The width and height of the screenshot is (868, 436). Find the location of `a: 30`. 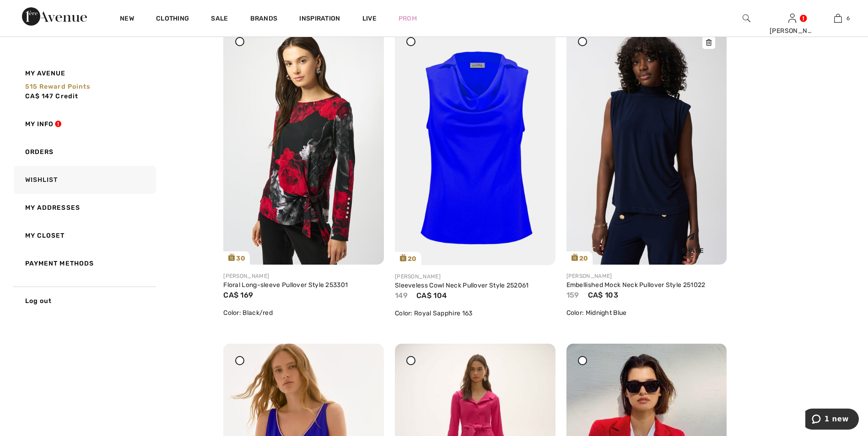

a: 30 is located at coordinates (303, 144).